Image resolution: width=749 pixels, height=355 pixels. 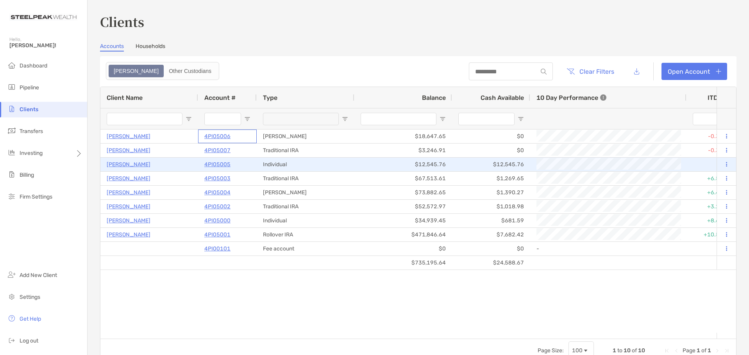 I want to click on span: Settings, so click(x=30, y=297).